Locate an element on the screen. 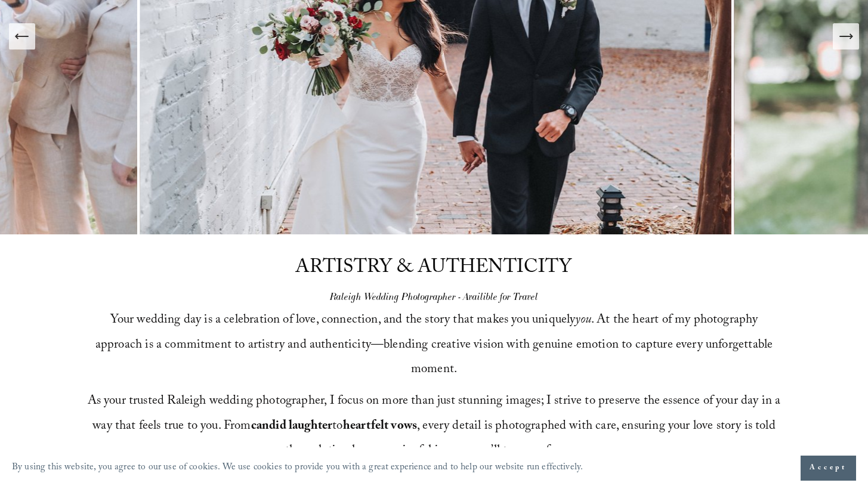 This screenshot has height=489, width=868. button: Next Slide is located at coordinates (846, 36).